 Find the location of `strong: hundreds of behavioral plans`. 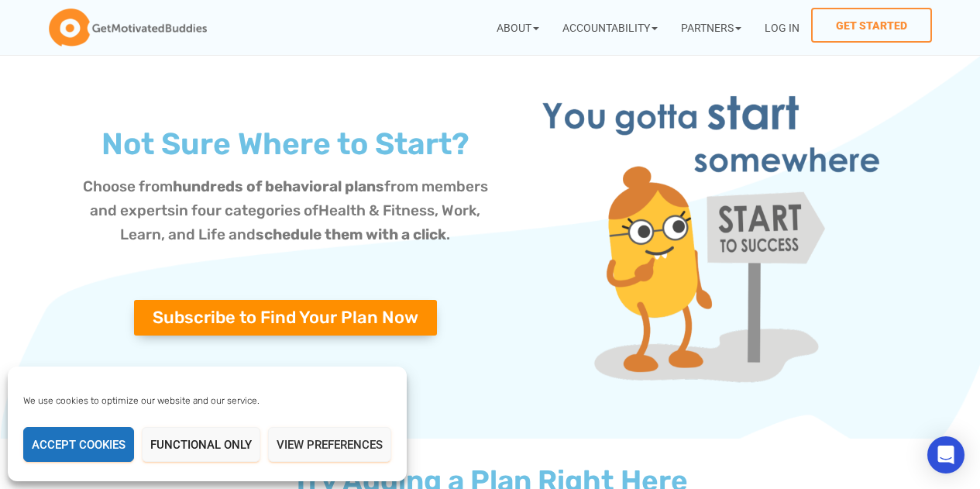

strong: hundreds of behavioral plans is located at coordinates (278, 186).